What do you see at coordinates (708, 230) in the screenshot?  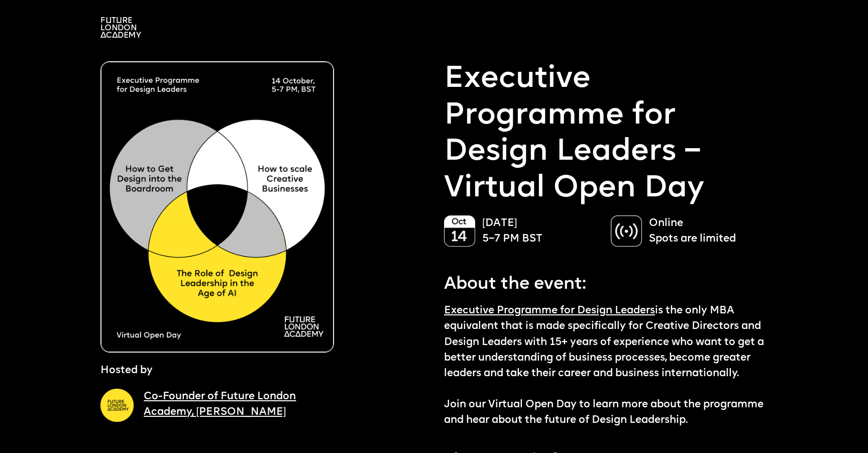 I see `p: Online Spots are limited` at bounding box center [708, 230].